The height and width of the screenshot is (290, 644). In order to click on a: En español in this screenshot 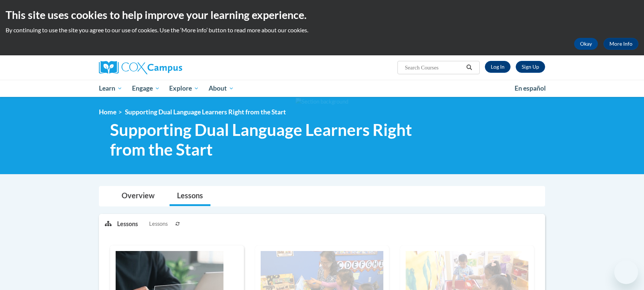, I will do `click(530, 88)`.